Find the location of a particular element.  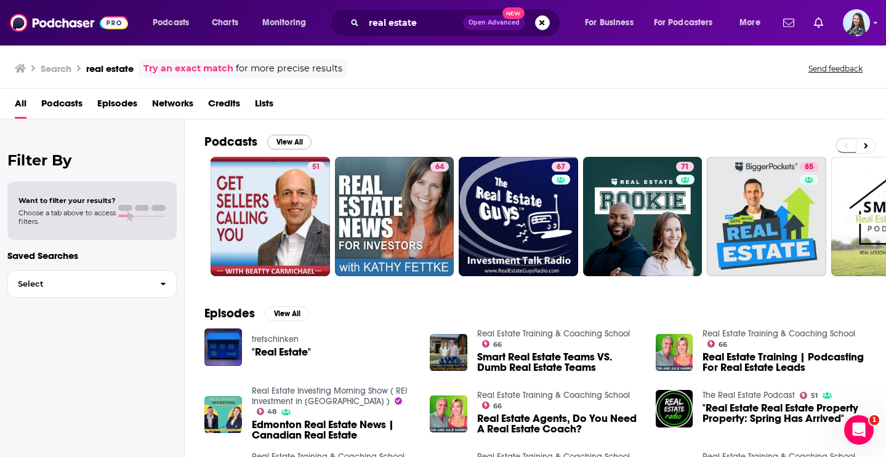

a: PodcastsView All is located at coordinates (258, 142).